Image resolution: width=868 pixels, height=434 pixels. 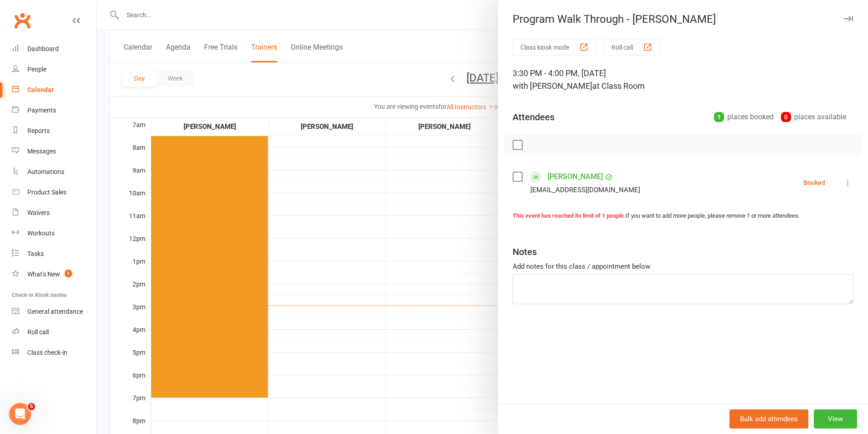 What do you see at coordinates (47, 192) in the screenshot?
I see `div: Product Sales` at bounding box center [47, 192].